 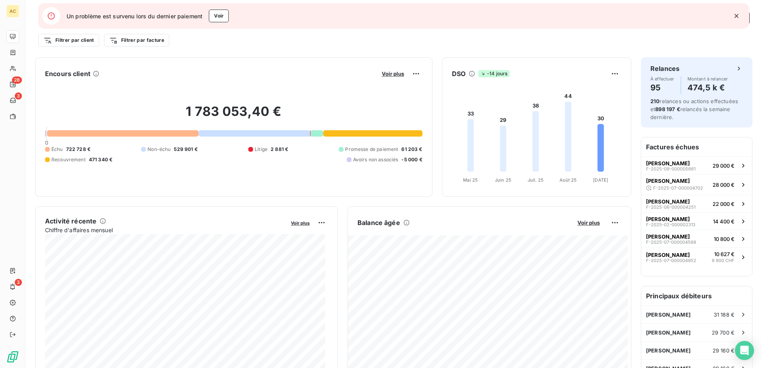 I want to click on span: 9 900 CHF, so click(x=723, y=261).